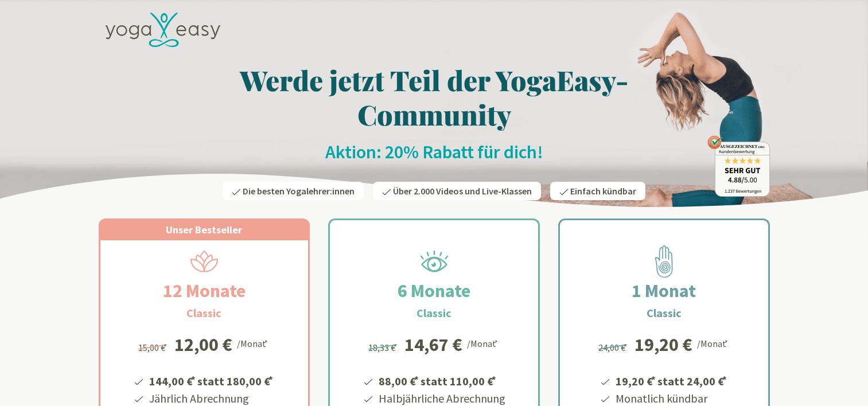  What do you see at coordinates (462, 191) in the screenshot?
I see `span: Über 2.000 Videos und Live-Klassen` at bounding box center [462, 191].